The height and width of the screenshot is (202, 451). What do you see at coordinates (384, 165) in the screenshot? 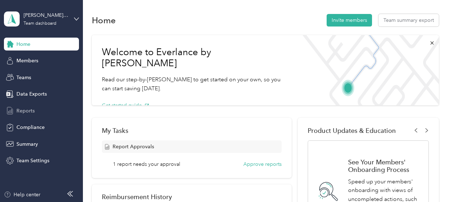
I see `h1: See Your Members' Onboarding Process` at bounding box center [384, 165].